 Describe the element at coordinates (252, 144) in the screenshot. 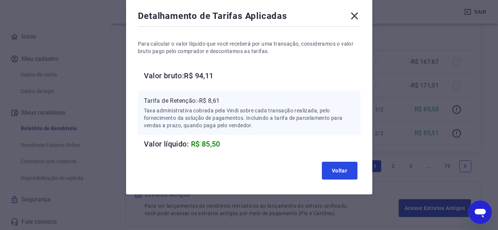

I see `h6: Valor líquido:` at that location.